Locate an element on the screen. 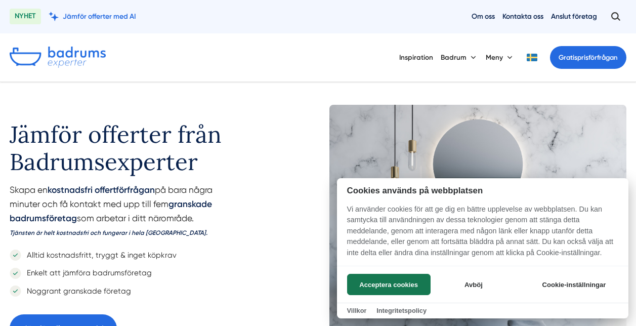 The width and height of the screenshot is (636, 326). button: Acceptera cookies is located at coordinates (389, 284).